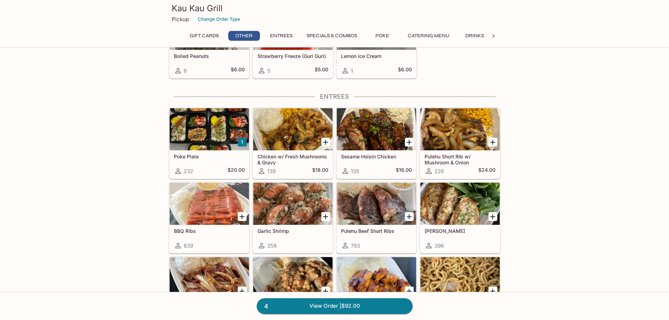 This screenshot has width=669, height=320. What do you see at coordinates (460, 204) in the screenshot?
I see `div: Garlic Ahi` at bounding box center [460, 204].